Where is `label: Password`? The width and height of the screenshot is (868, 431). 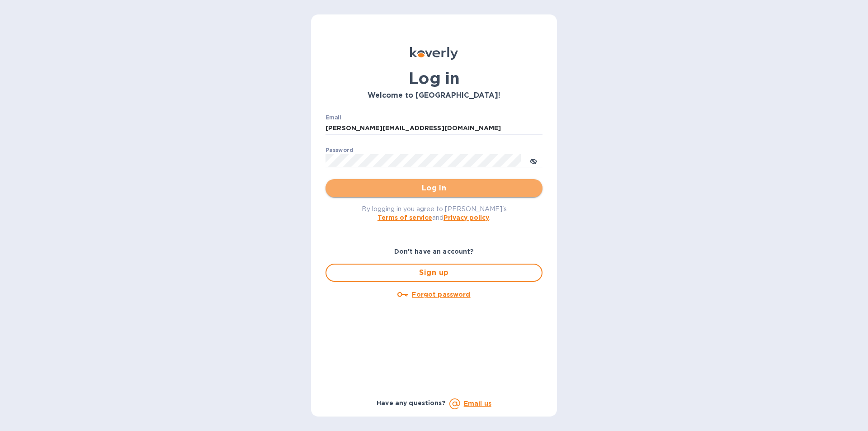
label: Password is located at coordinates (339, 150).